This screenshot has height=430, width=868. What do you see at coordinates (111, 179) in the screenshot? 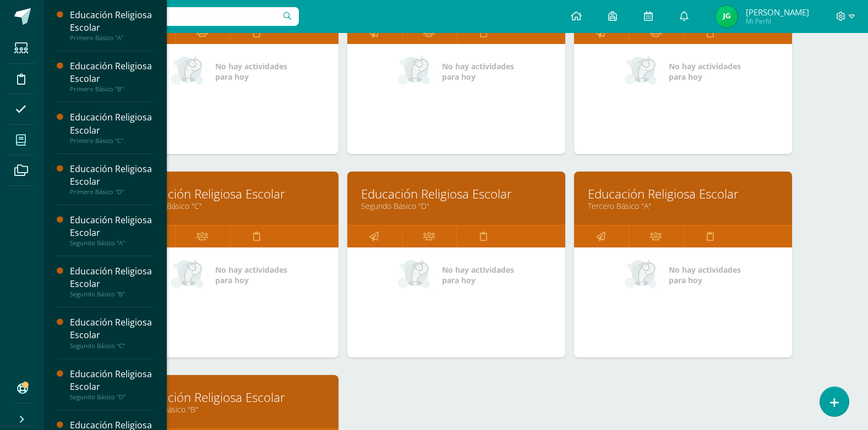
I see `a: Educación Religiosa EscolarPrimero Básico "D"` at bounding box center [111, 179].